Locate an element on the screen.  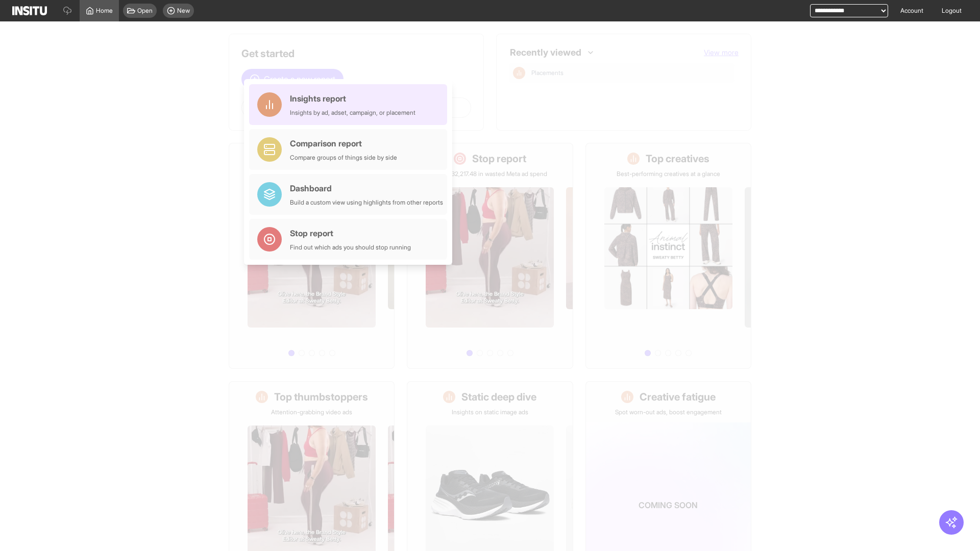
div: Build a custom view using highlights from other reports is located at coordinates (366, 203).